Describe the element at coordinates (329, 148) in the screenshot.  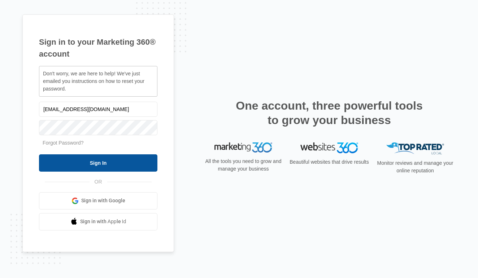
I see `img: Websites 360` at that location.